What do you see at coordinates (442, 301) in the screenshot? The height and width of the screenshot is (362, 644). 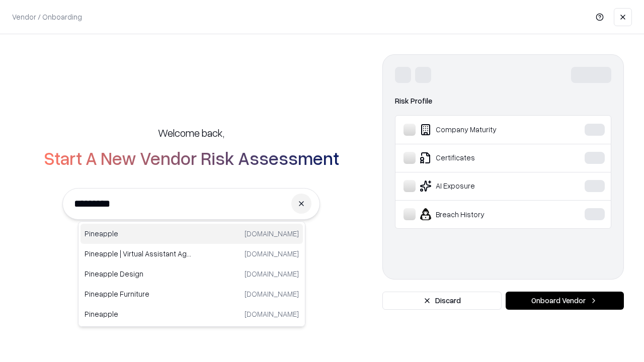 I see `button: Discard` at bounding box center [442, 301].